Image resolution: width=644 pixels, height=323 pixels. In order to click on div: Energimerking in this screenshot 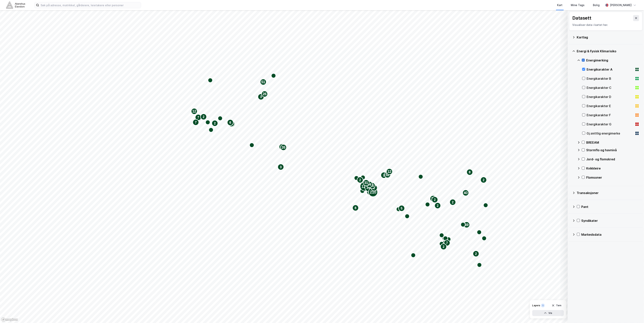, I will do `click(613, 60)`.